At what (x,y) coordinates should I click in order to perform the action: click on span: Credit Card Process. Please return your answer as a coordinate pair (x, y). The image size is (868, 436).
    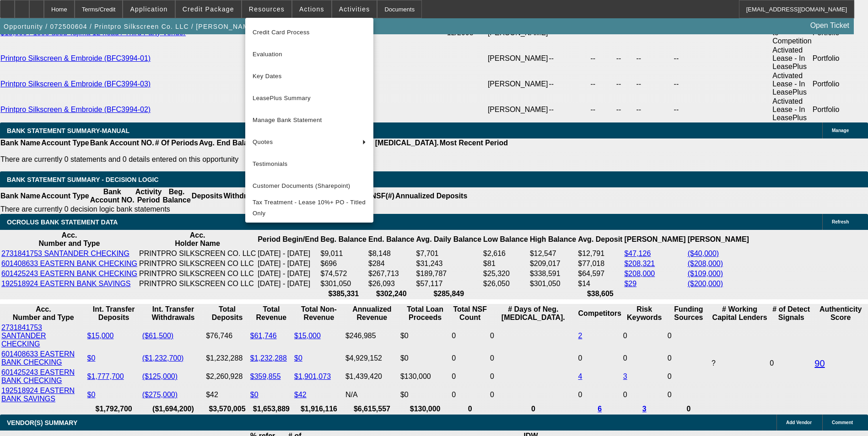
    Looking at the image, I should click on (309, 33).